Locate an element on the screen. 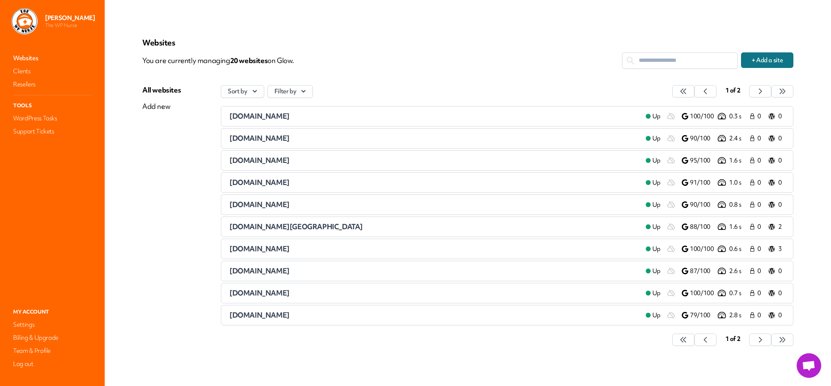  a: Websites is located at coordinates (52, 58).